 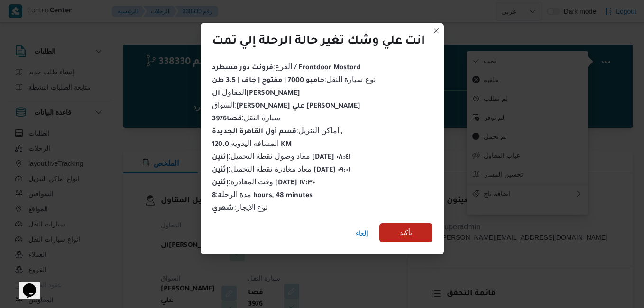 What do you see at coordinates (262, 194) in the screenshot?
I see `span: مدة الرحلة :` at bounding box center [262, 194].